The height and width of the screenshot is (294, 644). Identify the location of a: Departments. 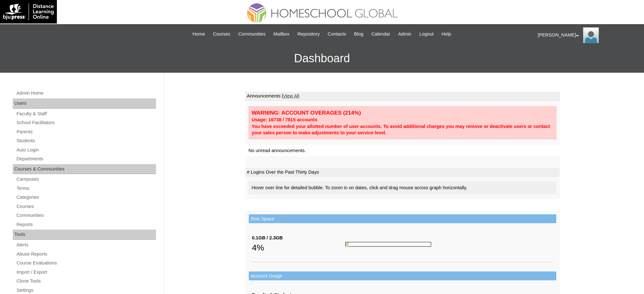
(86, 159).